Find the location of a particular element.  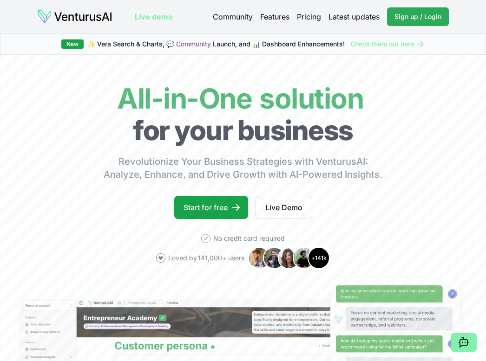

img: Avatar 2 is located at coordinates (274, 258).